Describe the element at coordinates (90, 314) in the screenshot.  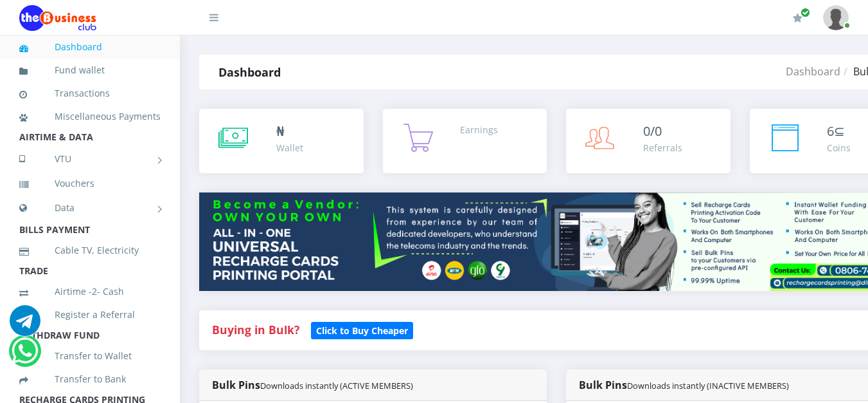
I see `a: Register a Referral` at that location.